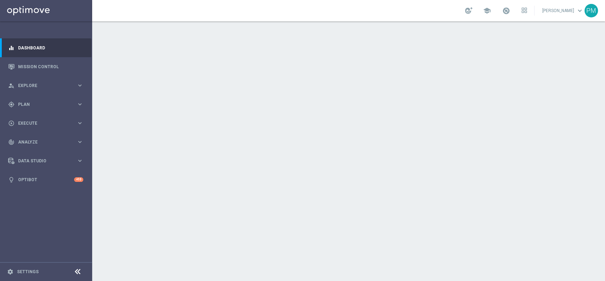 The width and height of the screenshot is (605, 281). What do you see at coordinates (47, 123) in the screenshot?
I see `span: Execute` at bounding box center [47, 123].